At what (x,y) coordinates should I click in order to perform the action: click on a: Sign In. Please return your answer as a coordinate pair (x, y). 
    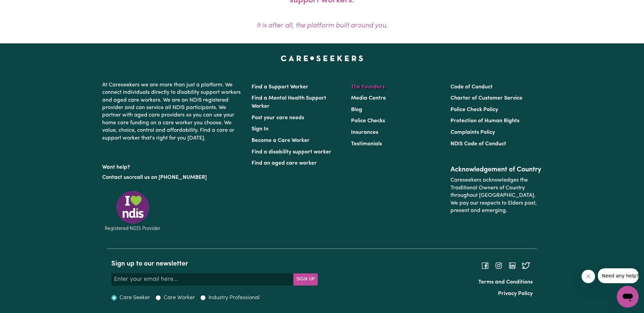
    Looking at the image, I should click on (260, 129).